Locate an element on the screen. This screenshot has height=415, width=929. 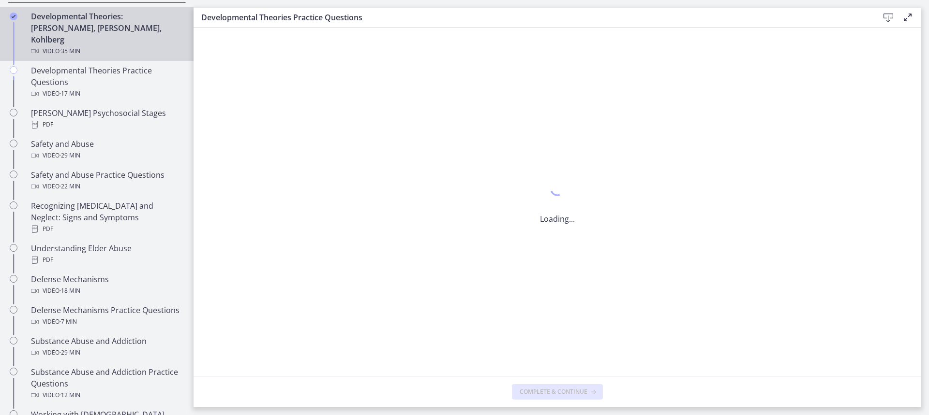
p: Loading... is located at coordinates (557, 219).